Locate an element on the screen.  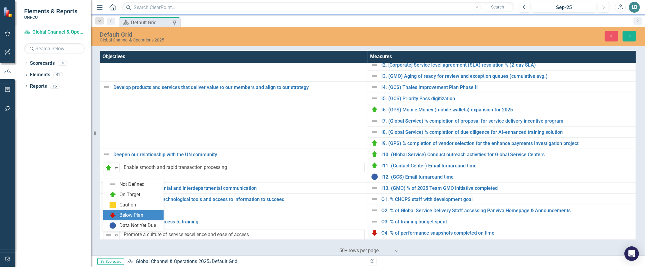
a: I3. (GMO) Aging of ready for review and exception queues (cumulative avg.) is located at coordinates (507, 76).